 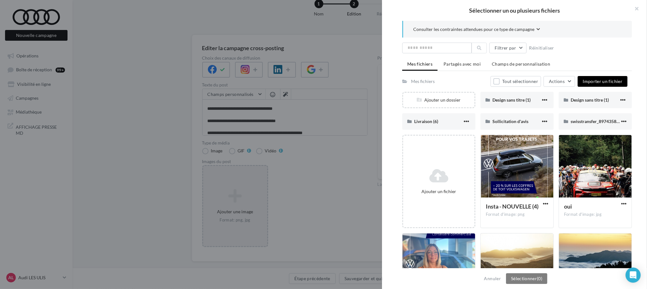 I want to click on span: Partagés avec moi, so click(x=462, y=64).